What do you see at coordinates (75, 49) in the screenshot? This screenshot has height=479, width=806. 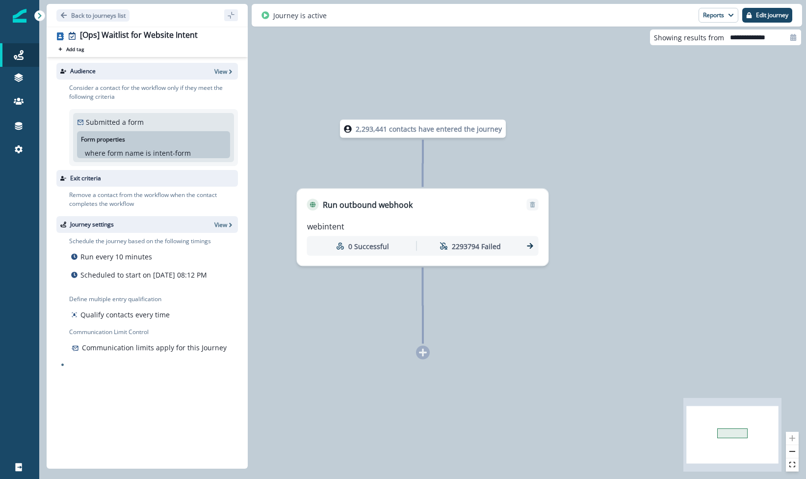 I see `p: Add tag` at bounding box center [75, 49].